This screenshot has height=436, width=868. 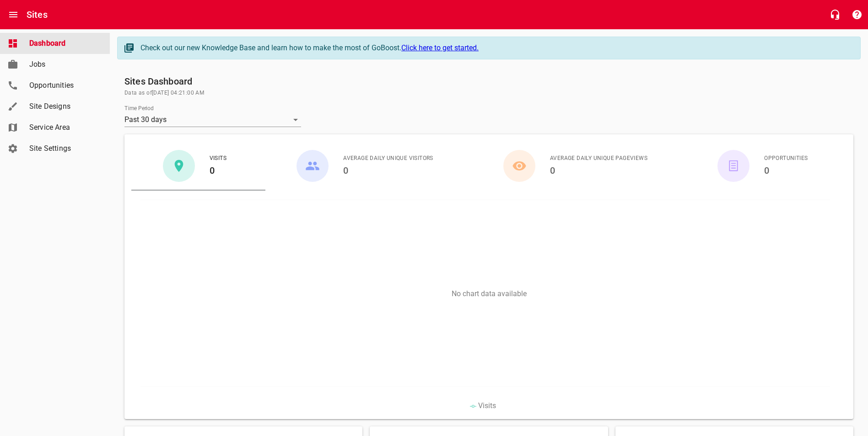 I want to click on h6: Sites Dashboard, so click(x=488, y=81).